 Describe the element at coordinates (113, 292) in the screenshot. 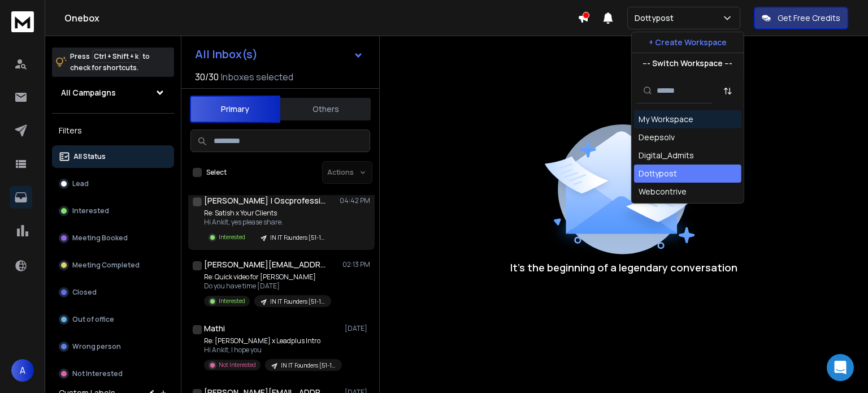

I see `button: Closed` at that location.